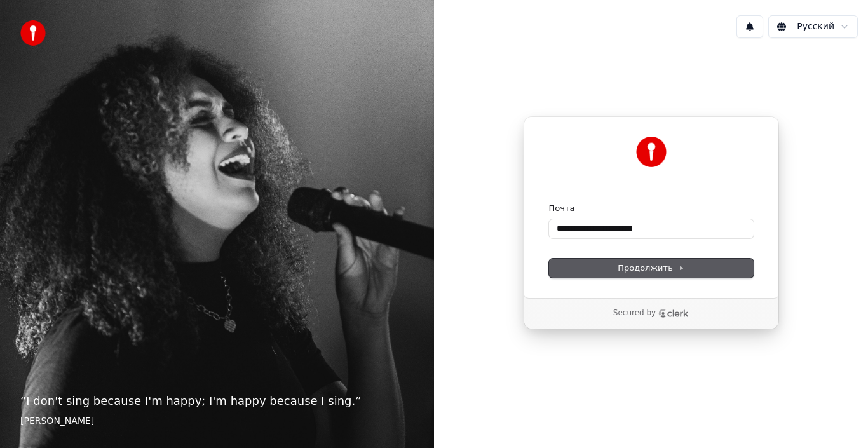 This screenshot has width=868, height=448. Describe the element at coordinates (216, 401) in the screenshot. I see `p: “ I don't sing because I'm happy; I'm happy because I sing. ”` at that location.